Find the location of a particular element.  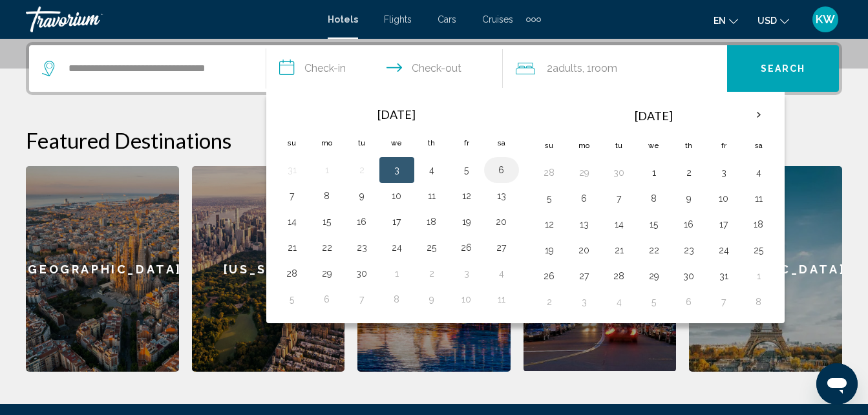

button: Next month is located at coordinates (759, 115).